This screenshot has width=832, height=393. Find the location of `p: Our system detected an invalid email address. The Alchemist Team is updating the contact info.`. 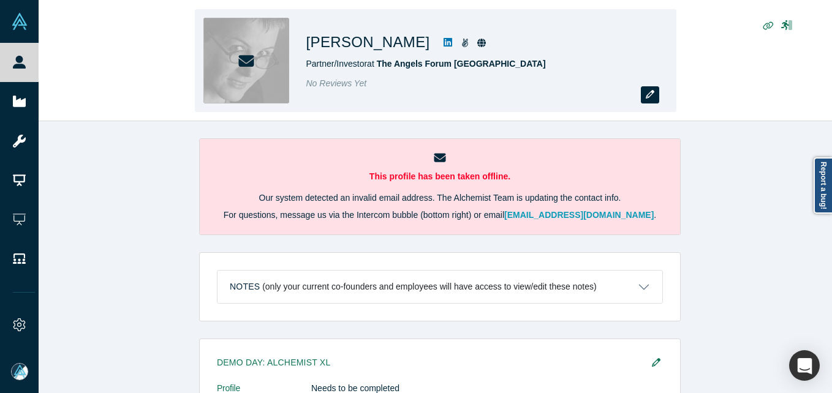

p: Our system detected an invalid email address. The Alchemist Team is updating the contact info. is located at coordinates (440, 198).